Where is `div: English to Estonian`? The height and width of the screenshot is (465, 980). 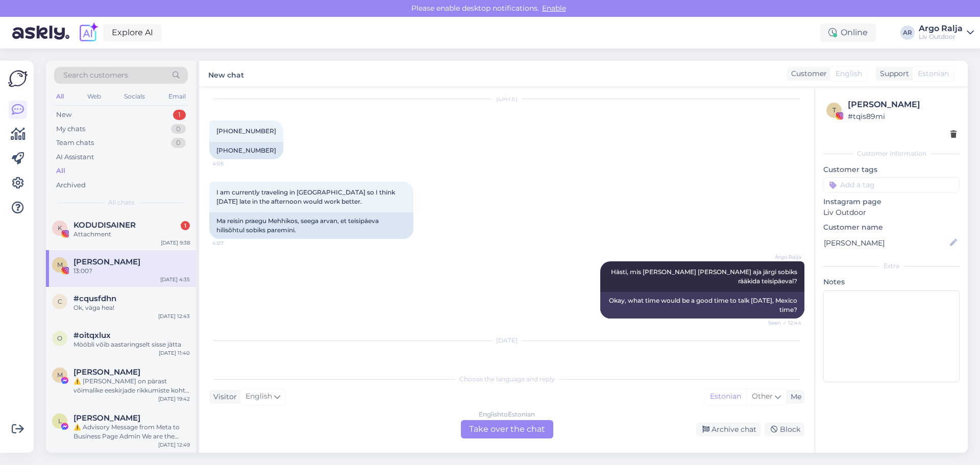 div: English to Estonian is located at coordinates (507, 415).